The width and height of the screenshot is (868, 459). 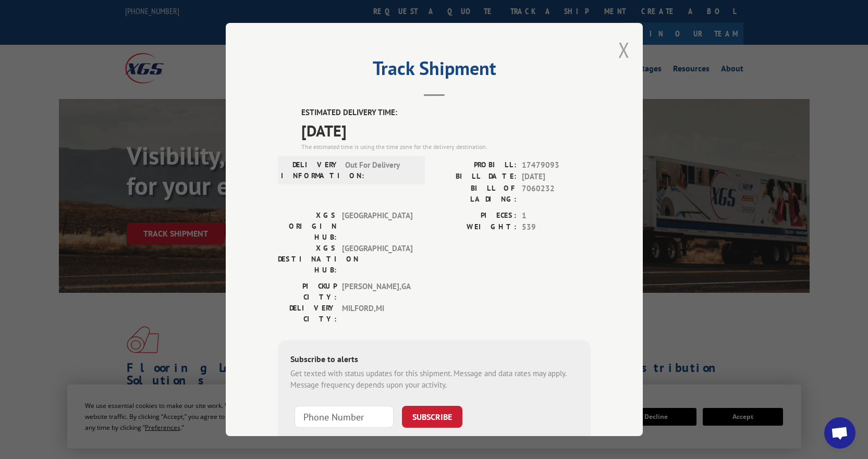 I want to click on label: BILL OF LADING:, so click(x=475, y=194).